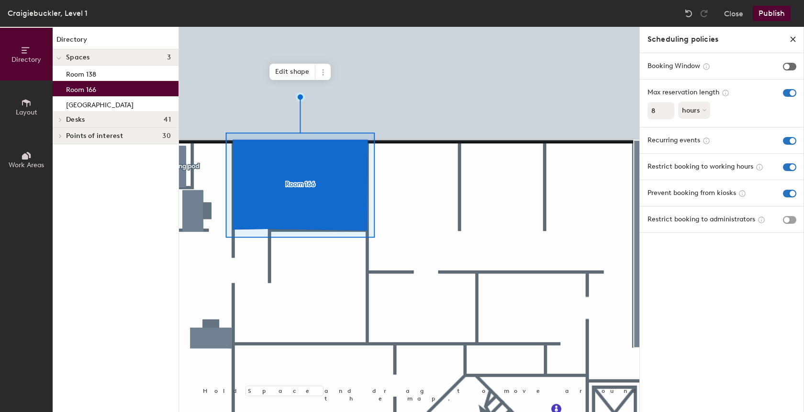 The image size is (804, 412). I want to click on span: Layout, so click(26, 112).